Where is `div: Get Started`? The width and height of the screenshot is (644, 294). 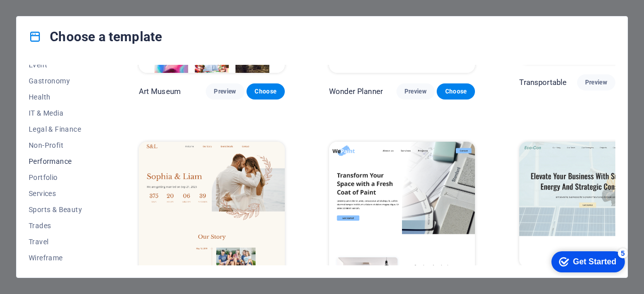 div: Get Started is located at coordinates (51, 16).